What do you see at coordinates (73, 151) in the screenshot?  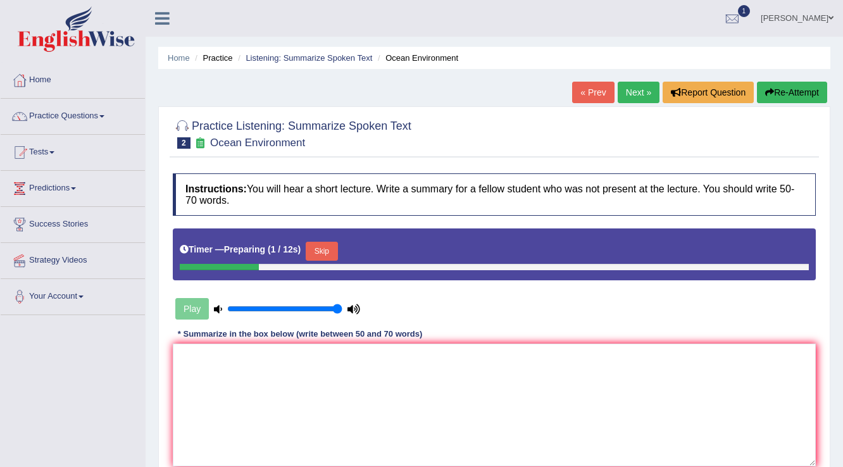 I see `a: Tests` at bounding box center [73, 151].